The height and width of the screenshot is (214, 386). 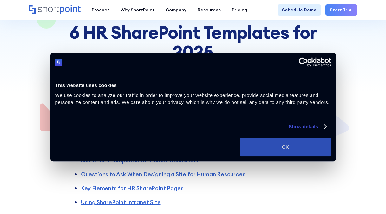 What do you see at coordinates (101, 10) in the screenshot?
I see `div: Product` at bounding box center [101, 10].